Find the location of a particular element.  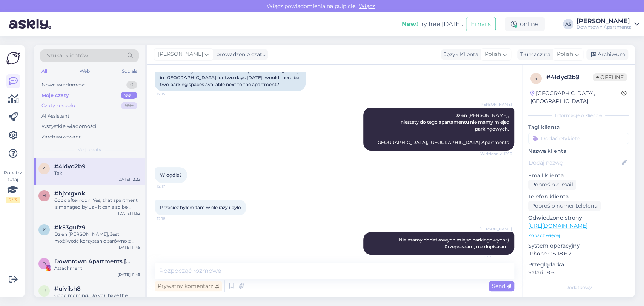

div: Czaty zespołu is located at coordinates (58, 106).